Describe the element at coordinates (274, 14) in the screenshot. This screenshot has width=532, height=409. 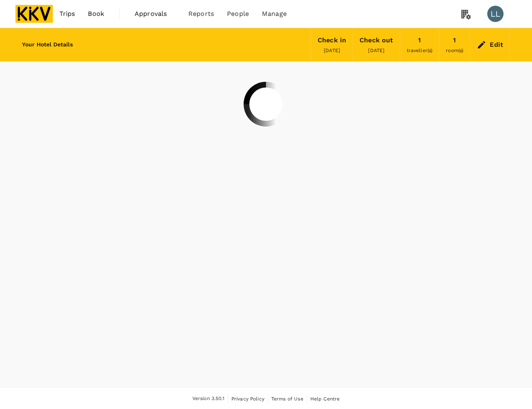
I see `span: Manage` at that location.